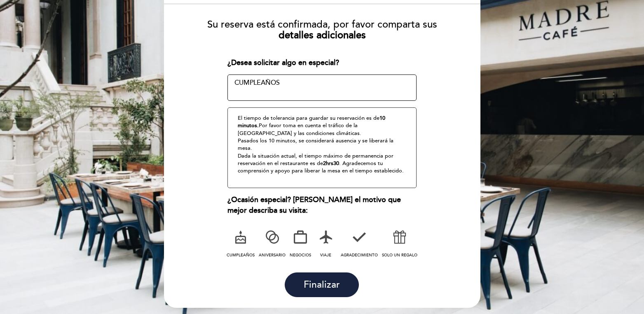 The height and width of the screenshot is (314, 644). What do you see at coordinates (322, 144) in the screenshot?
I see `p: El tiempo de tolerancia para guardar su reservación es de Por favor toma en cuenta el tráfico de ...` at bounding box center [322, 144].